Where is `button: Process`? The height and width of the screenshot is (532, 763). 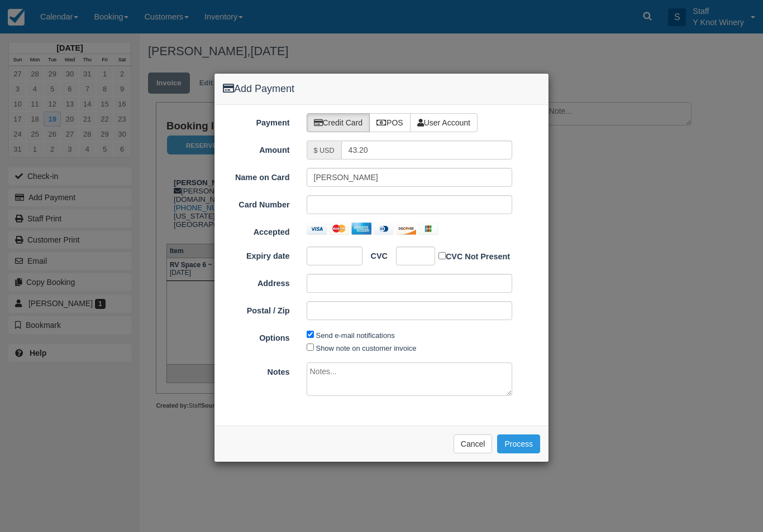 button: Process is located at coordinates (518, 444).